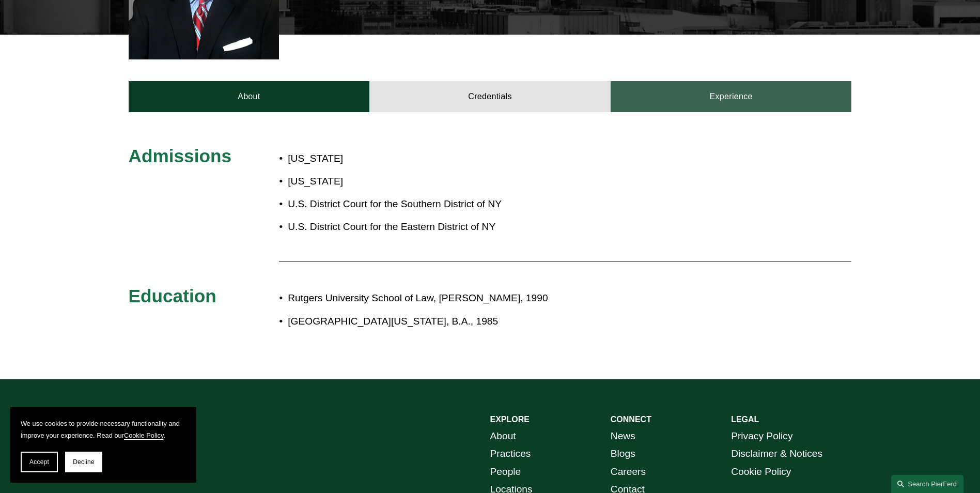  Describe the element at coordinates (631, 419) in the screenshot. I see `strong: CONNECT` at that location.